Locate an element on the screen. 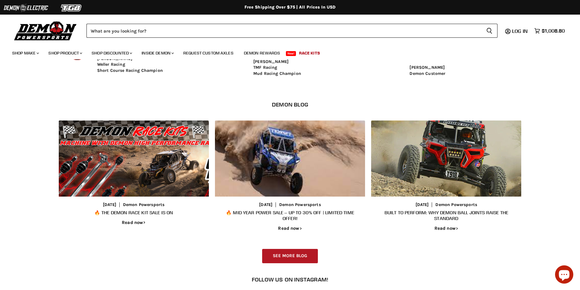 This screenshot has height=290, width=580. span: Log in is located at coordinates (519, 31).